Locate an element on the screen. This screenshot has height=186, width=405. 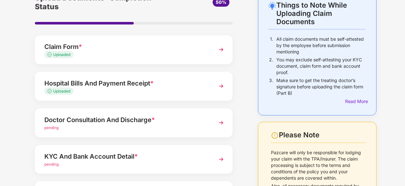
img: svg+xml;base64,PHN2ZyBpZD0iV2FybmluZ18tXzI0eDI0IiBkYXRhLW5hbWU9Ildhcm5pbmcgLSAyNHgyNCIgeG1sbnM9Im... is located at coordinates (275, 135).